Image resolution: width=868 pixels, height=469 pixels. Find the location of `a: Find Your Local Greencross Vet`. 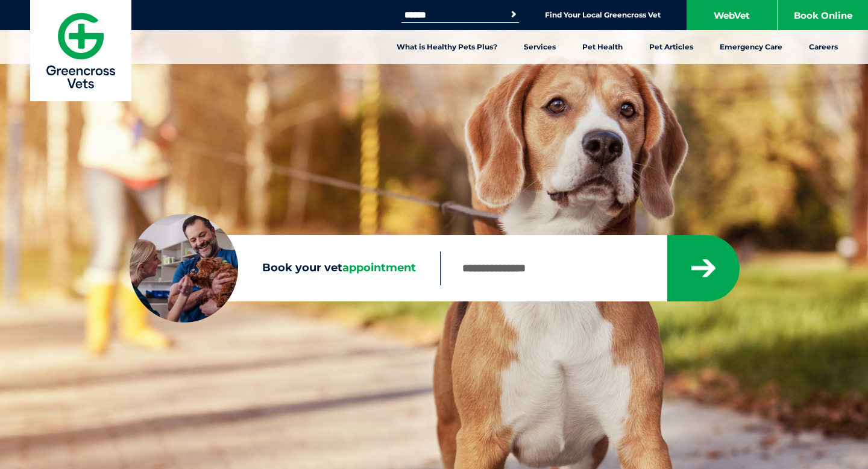

a: Find Your Local Greencross Vet is located at coordinates (603, 15).